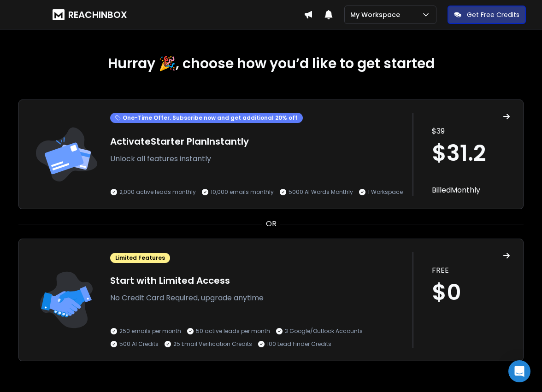 The width and height of the screenshot is (542, 392). What do you see at coordinates (207, 118) in the screenshot?
I see `div: One-Time Offer. Subscribe now and get additional 20% off` at bounding box center [207, 118].